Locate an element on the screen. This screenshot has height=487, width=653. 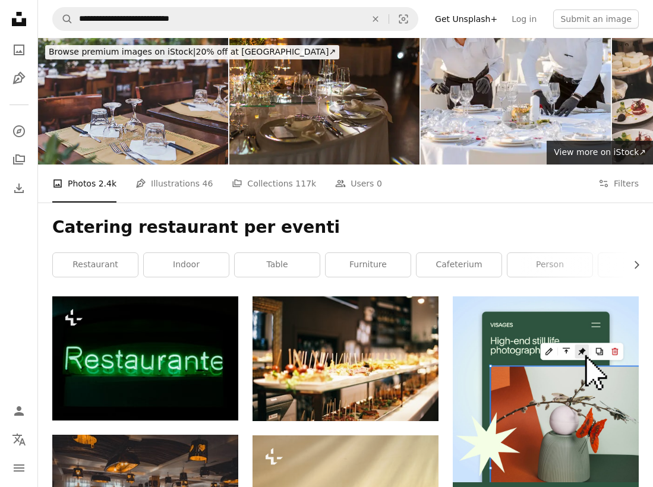
a: Collections is located at coordinates (19, 160).